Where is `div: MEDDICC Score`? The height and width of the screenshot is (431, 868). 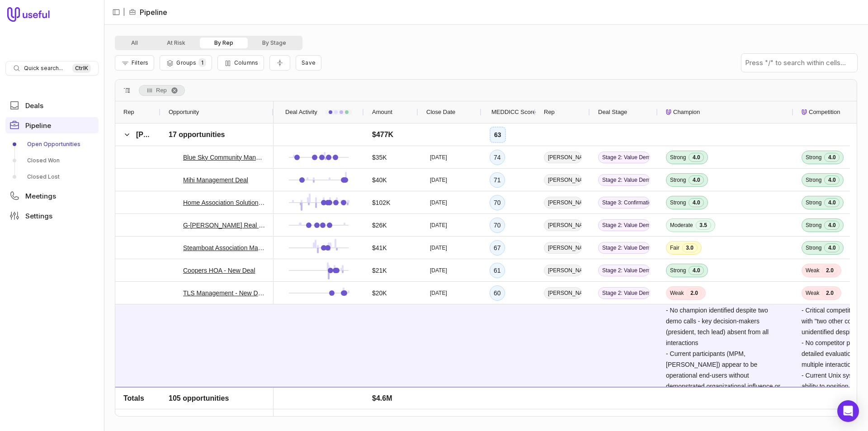
div: MEDDICC Score is located at coordinates (509, 112).